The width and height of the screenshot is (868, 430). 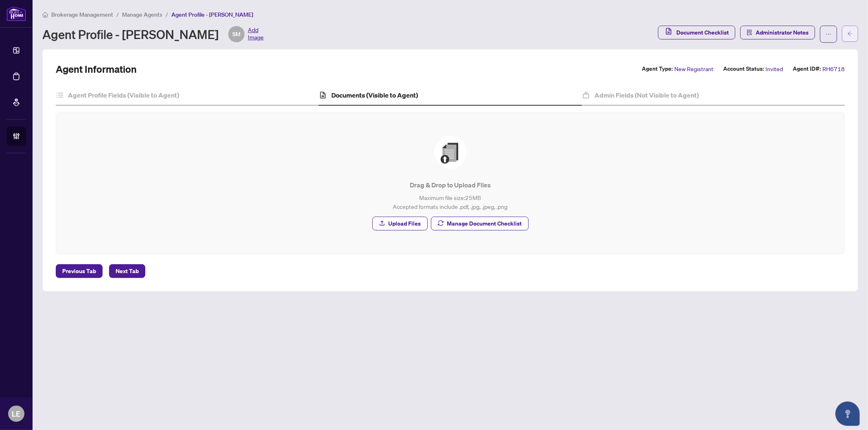 What do you see at coordinates (480, 223) in the screenshot?
I see `button: Manage Document Checklist` at bounding box center [480, 223].